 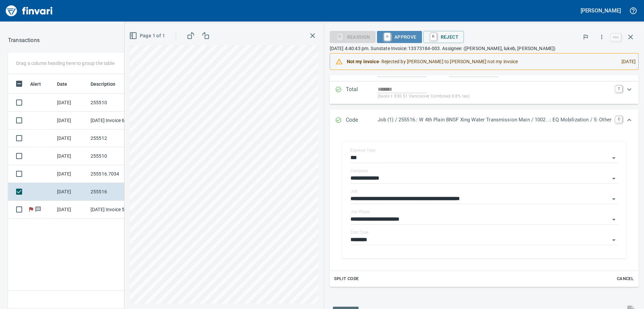 What do you see at coordinates (444, 37) in the screenshot?
I see `button: RReject` at bounding box center [444, 37].